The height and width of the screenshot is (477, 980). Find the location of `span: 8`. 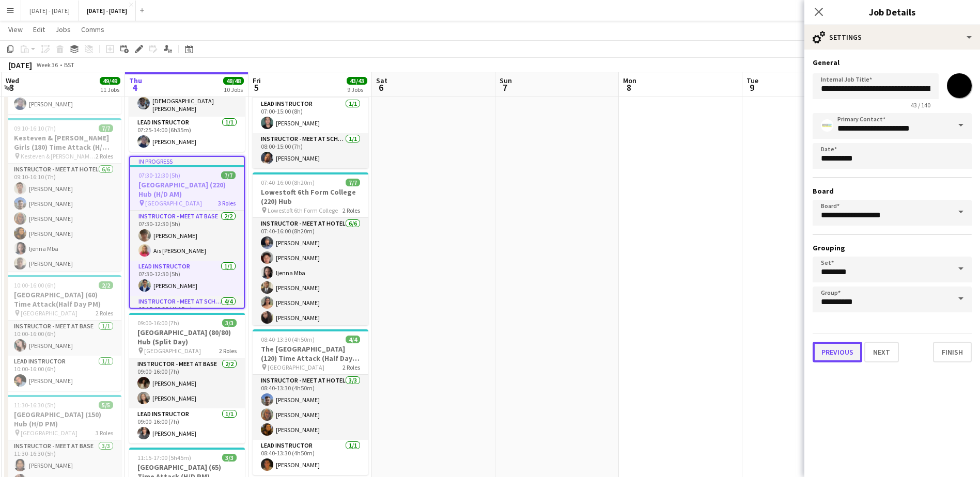

span: 8 is located at coordinates (629, 87).